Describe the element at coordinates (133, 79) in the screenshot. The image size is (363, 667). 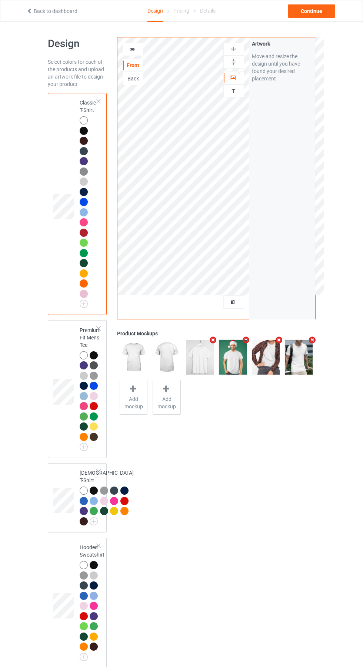
I see `div: Back` at that location.